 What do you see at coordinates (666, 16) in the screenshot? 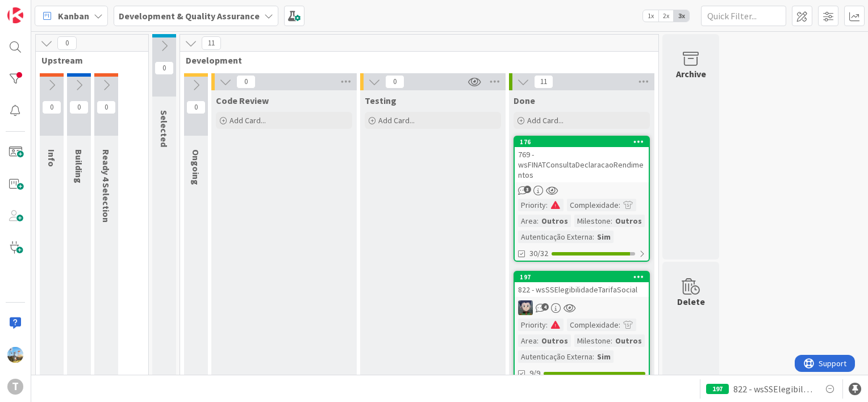
I see `span: 2x` at bounding box center [666, 16].